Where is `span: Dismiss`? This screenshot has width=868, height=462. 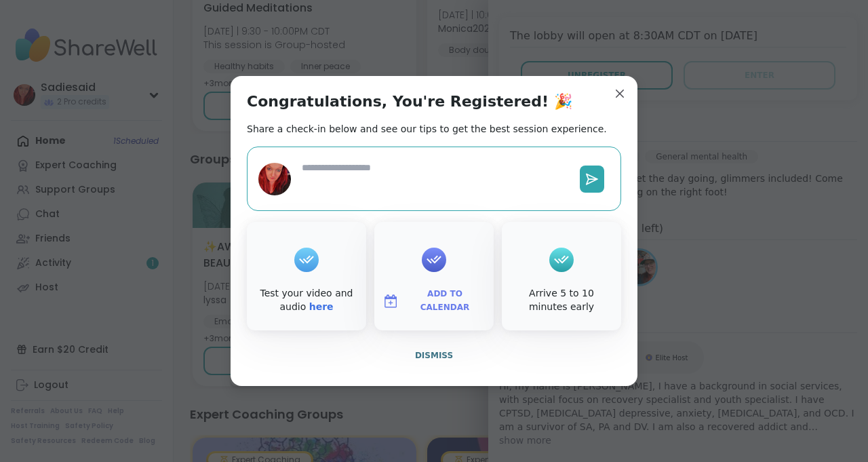 span: Dismiss is located at coordinates (434, 356).